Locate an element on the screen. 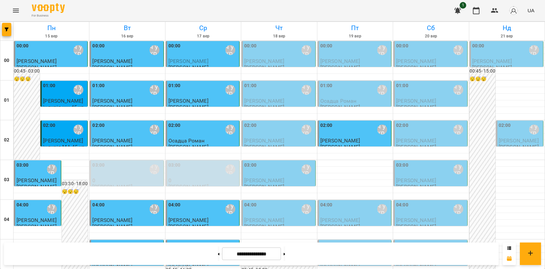  p: індивід МА 45 хв is located at coordinates (64, 147).